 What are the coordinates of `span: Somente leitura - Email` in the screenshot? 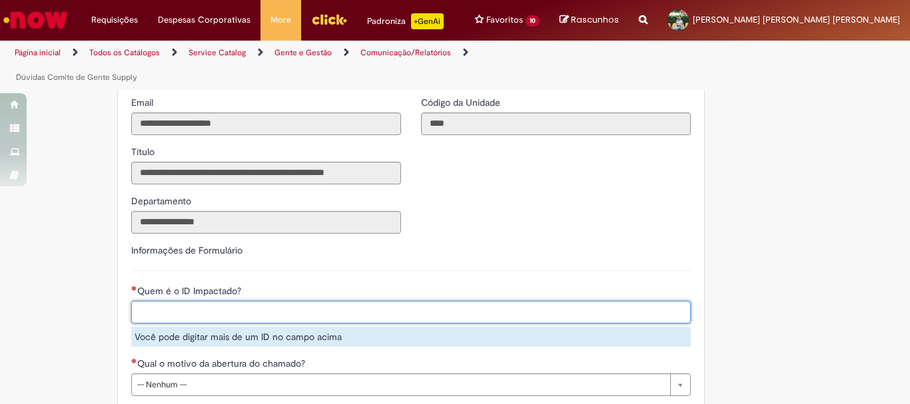 It's located at (143, 103).